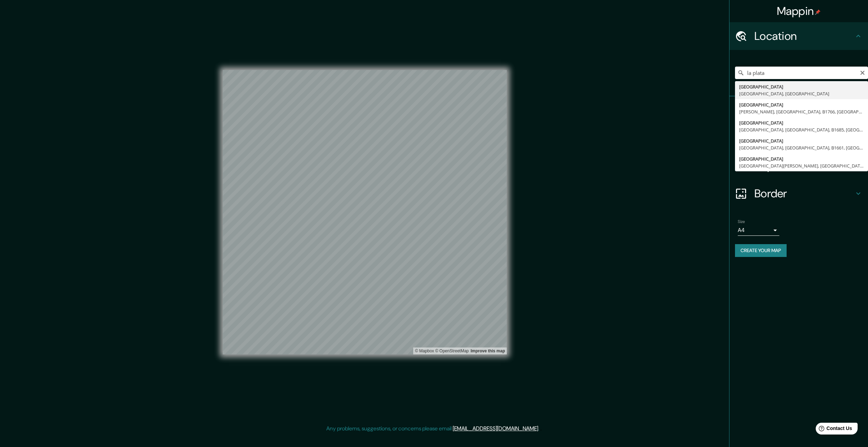 This screenshot has width=868, height=447. I want to click on h4: Border, so click(805, 193).